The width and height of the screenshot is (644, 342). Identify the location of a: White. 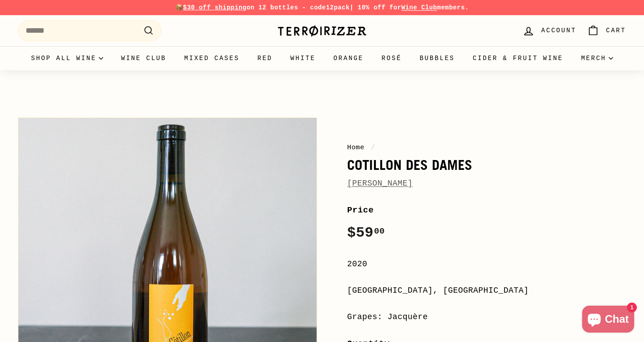
(303, 58).